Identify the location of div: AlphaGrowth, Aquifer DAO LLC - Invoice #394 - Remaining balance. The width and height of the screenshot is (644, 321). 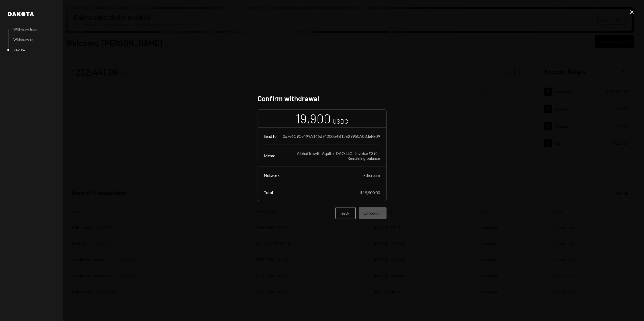
(331, 156).